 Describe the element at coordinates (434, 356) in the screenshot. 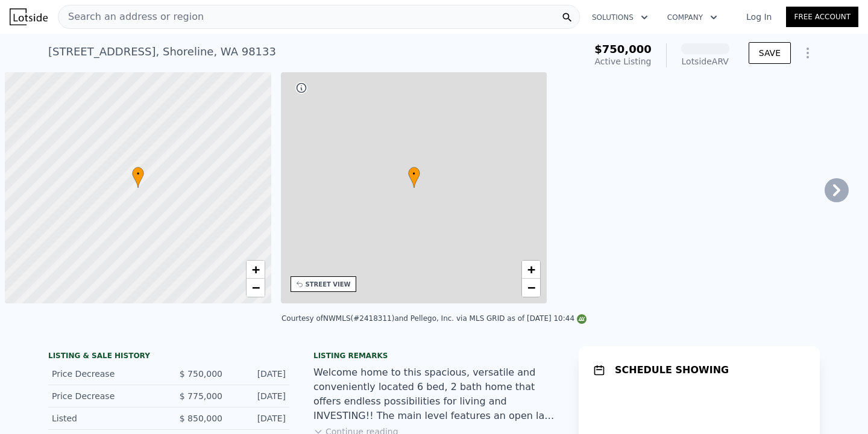

I see `div: Listing remarks` at that location.